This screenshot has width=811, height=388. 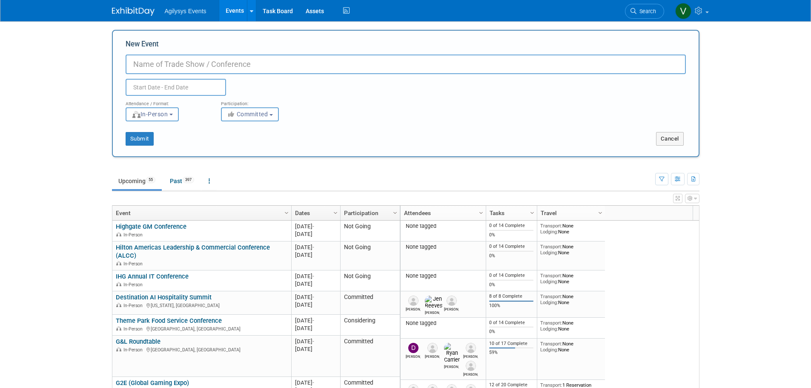 I want to click on span: Search, so click(x=646, y=11).